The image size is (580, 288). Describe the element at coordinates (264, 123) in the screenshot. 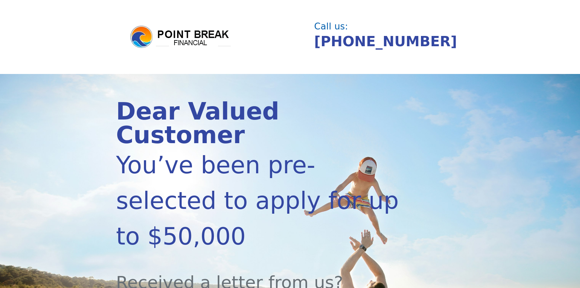

I see `div: Dear Valued Customer` at that location.